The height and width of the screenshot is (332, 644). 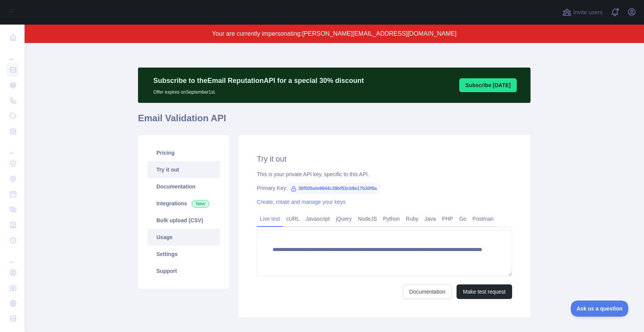 What do you see at coordinates (184, 271) in the screenshot?
I see `a: Support` at bounding box center [184, 271].